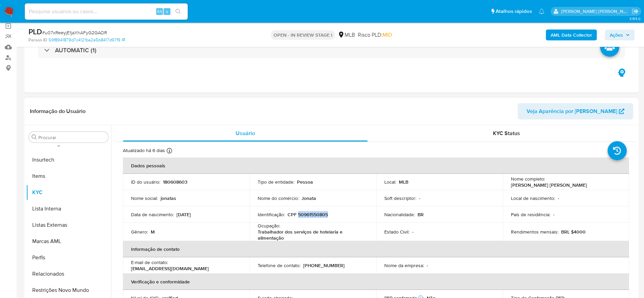 The height and width of the screenshot is (298, 644). What do you see at coordinates (376, 282) in the screenshot?
I see `th: Verificação e conformidade` at bounding box center [376, 282].